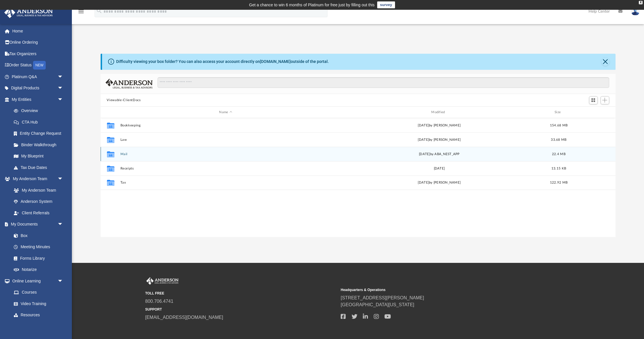 Image resolution: width=644 pixels, height=339 pixels. Describe the element at coordinates (159, 301) in the screenshot. I see `a: 800.706.4741` at that location.